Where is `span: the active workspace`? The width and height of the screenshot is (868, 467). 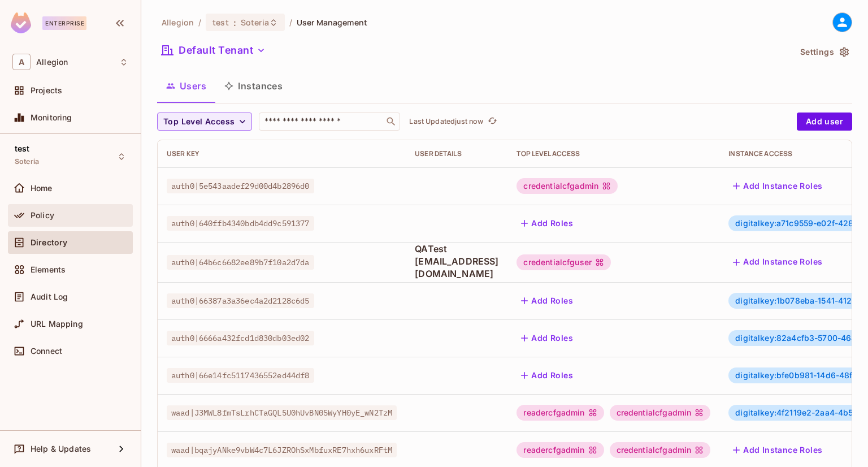 span: the active workspace is located at coordinates (177, 22).